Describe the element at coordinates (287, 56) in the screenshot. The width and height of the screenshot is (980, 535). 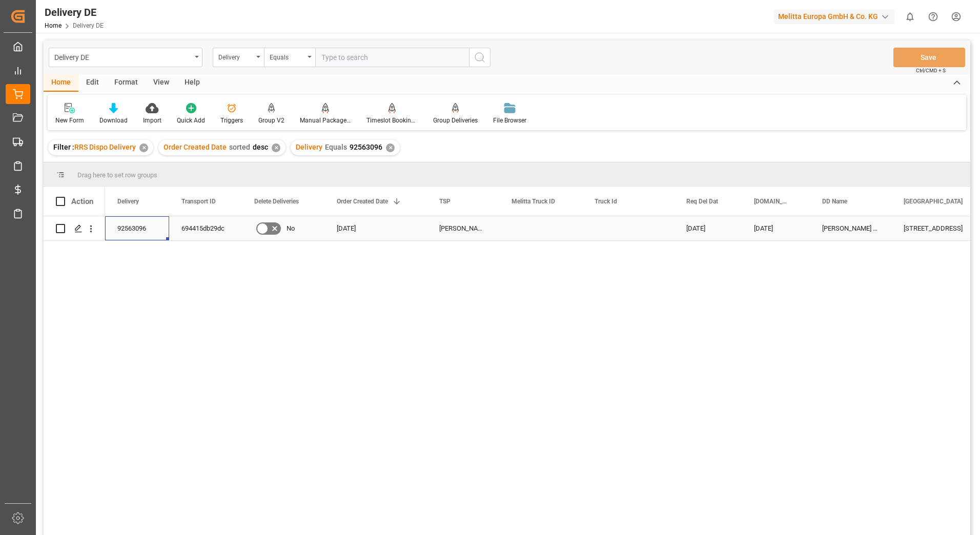
I see `div: Equals` at that location.